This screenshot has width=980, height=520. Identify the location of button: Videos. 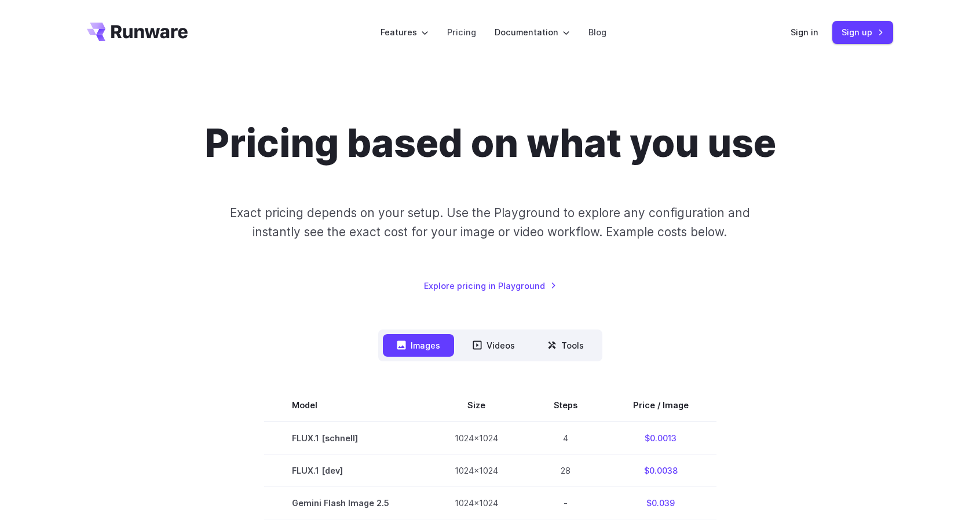
(493, 345).